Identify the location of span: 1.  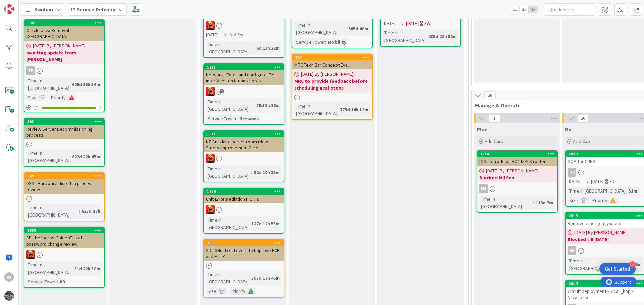
(494, 118).